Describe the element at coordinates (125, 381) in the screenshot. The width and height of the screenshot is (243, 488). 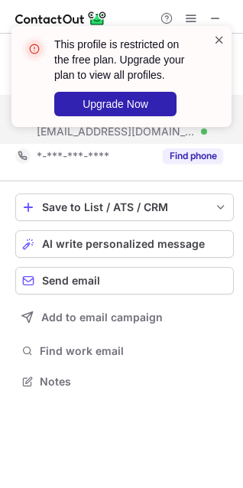
I see `button: Notes` at that location.